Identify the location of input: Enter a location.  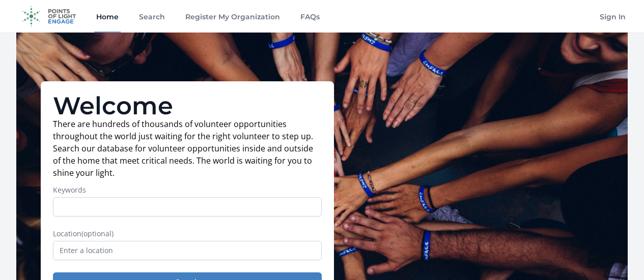
(187, 251).